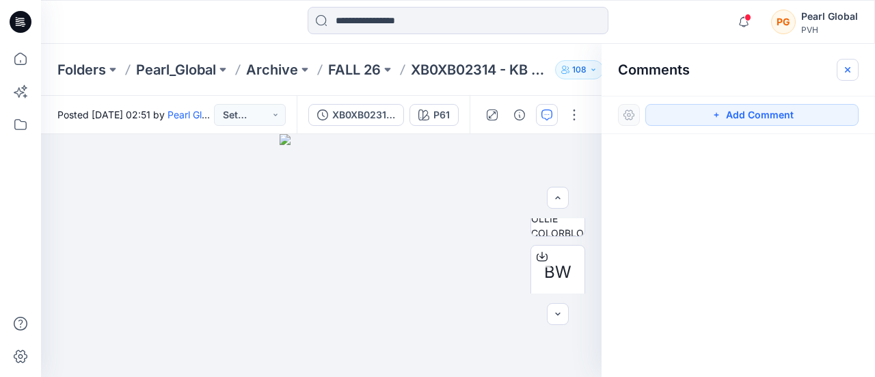  What do you see at coordinates (752, 115) in the screenshot?
I see `button: Add Comment` at bounding box center [752, 115].